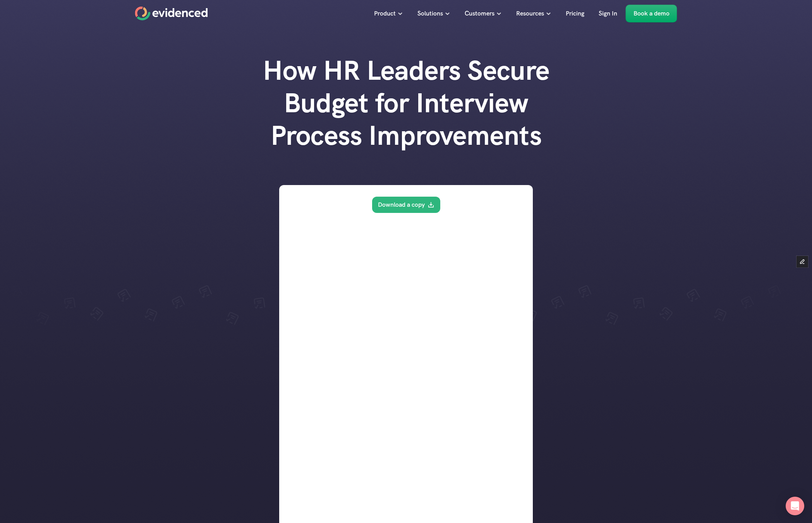 The image size is (812, 523). I want to click on h1: How HR Leaders Secure Budget for Interview Process Improvements, so click(406, 103).